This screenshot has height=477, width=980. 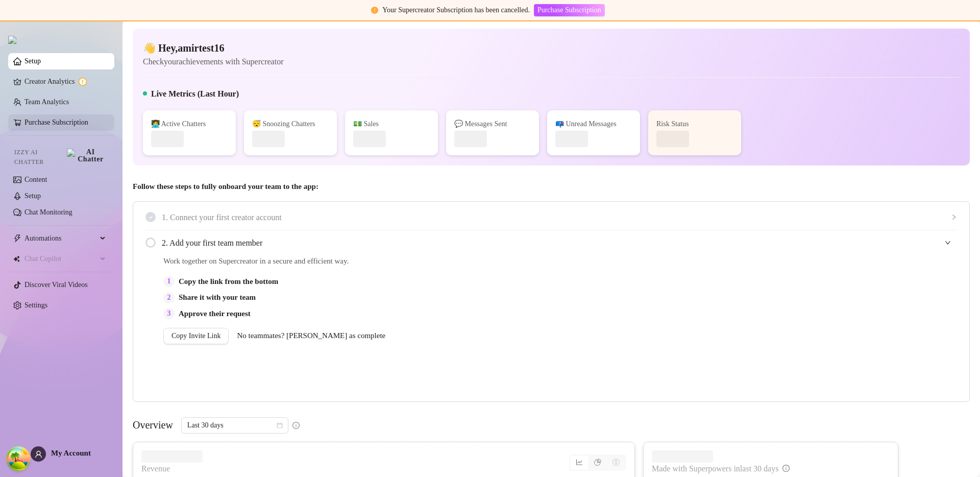 What do you see at coordinates (65, 82) in the screenshot?
I see `a: Creator Analytics exclamation-circle` at bounding box center [65, 82].